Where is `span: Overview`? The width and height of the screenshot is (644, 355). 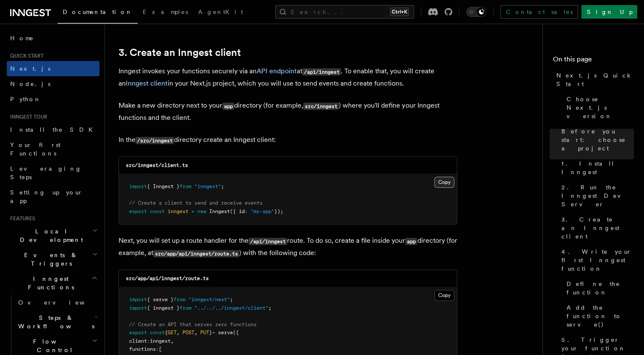 span: Overview is located at coordinates (62, 302).